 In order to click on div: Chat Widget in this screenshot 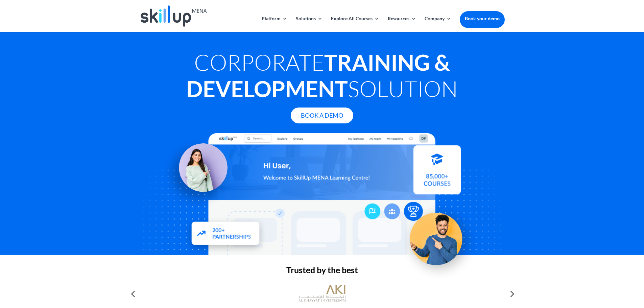, I will do `click(588, 271)`.